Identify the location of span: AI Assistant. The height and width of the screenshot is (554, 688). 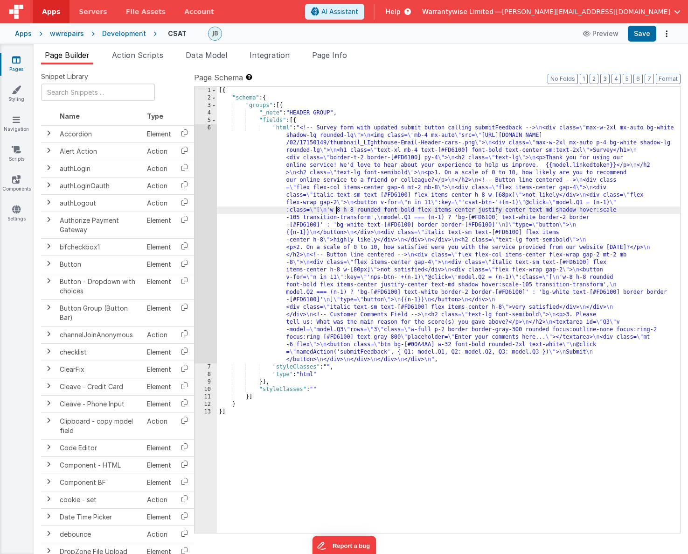
(340, 12).